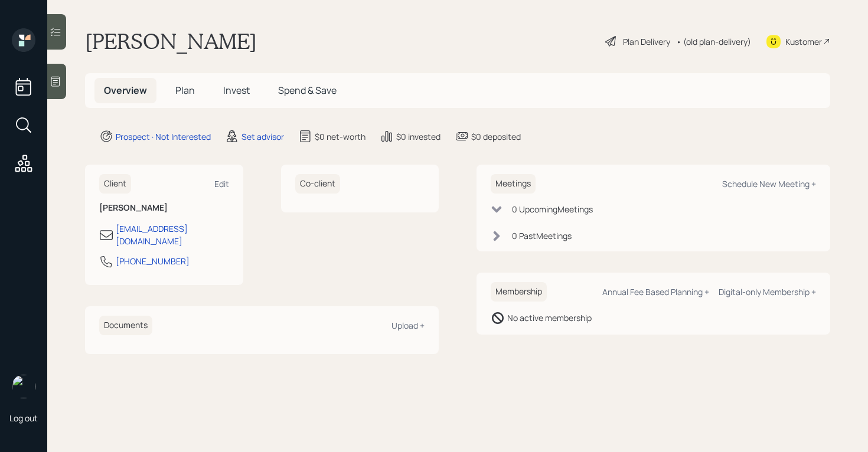 The image size is (868, 452). Describe the element at coordinates (804, 41) in the screenshot. I see `div: Kustomer` at that location.